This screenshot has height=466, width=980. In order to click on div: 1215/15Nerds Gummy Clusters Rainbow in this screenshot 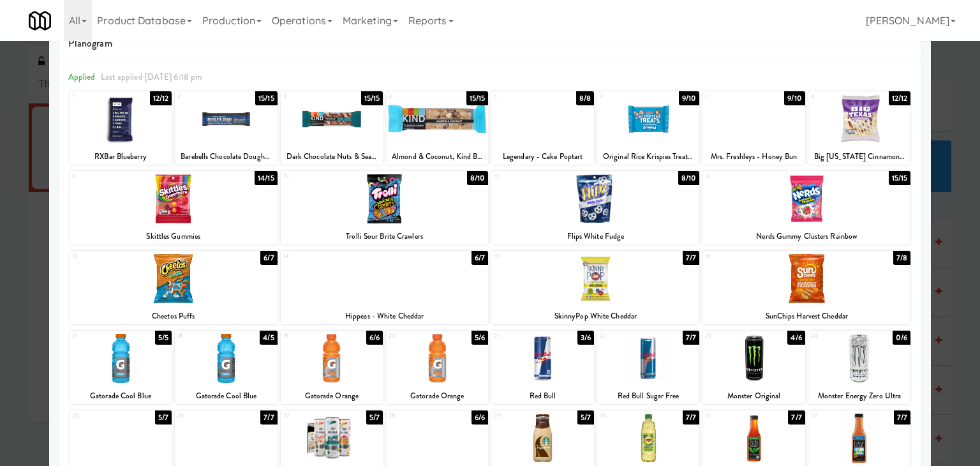, I will do `click(807, 207)`.